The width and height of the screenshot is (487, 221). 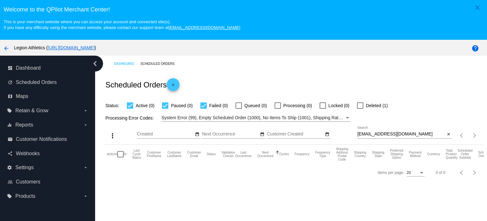 What do you see at coordinates (41, 139) in the screenshot?
I see `span: Customer Notifications` at bounding box center [41, 139].